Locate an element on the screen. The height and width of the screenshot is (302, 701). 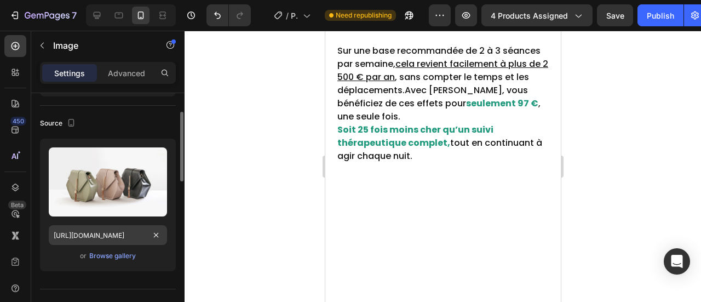
p: 7 is located at coordinates (74, 15).